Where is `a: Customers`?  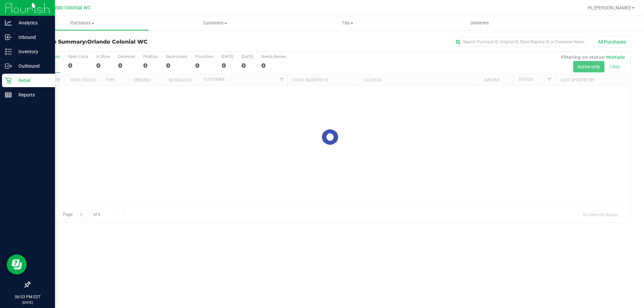 a: Customers is located at coordinates (214, 23).